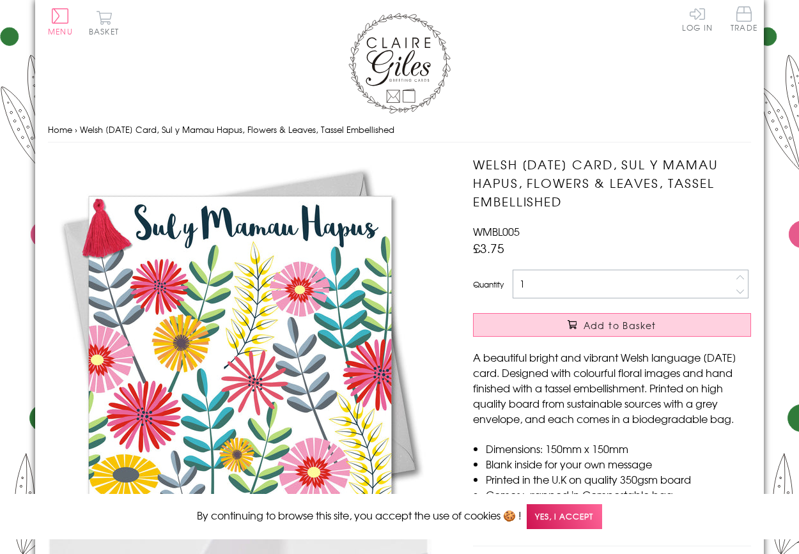 This screenshot has height=554, width=799. I want to click on label: Quantity, so click(488, 284).